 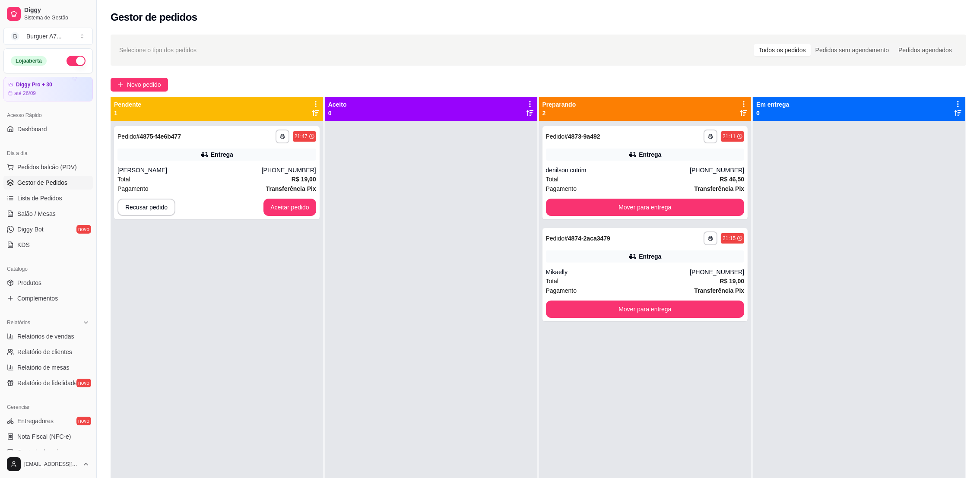 I want to click on span: plus, so click(x=120, y=84).